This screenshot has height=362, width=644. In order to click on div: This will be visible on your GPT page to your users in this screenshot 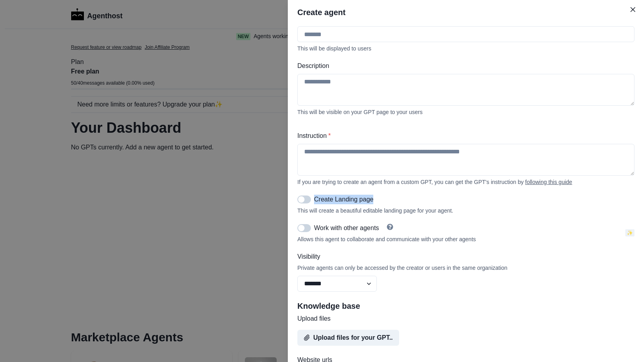, I will do `click(466, 112)`.